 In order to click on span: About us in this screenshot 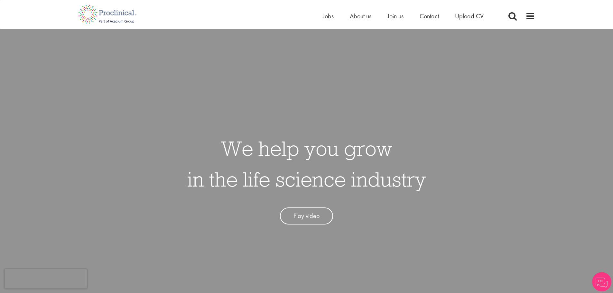, I will do `click(360, 16)`.